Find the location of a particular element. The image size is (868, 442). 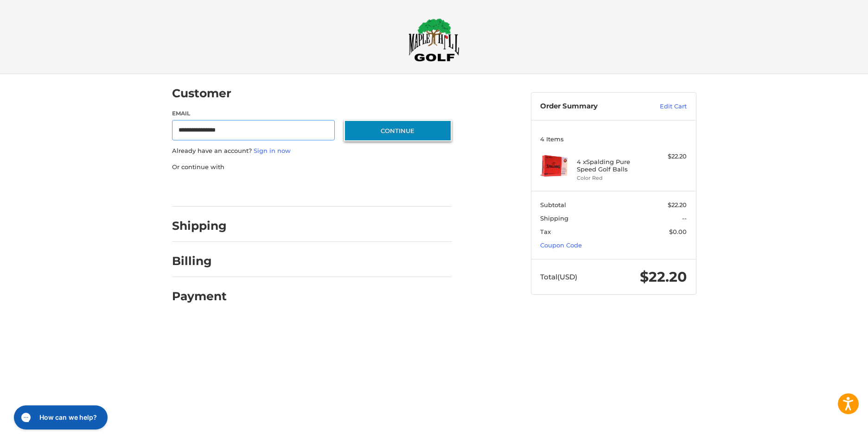

label: Email is located at coordinates (254, 114).